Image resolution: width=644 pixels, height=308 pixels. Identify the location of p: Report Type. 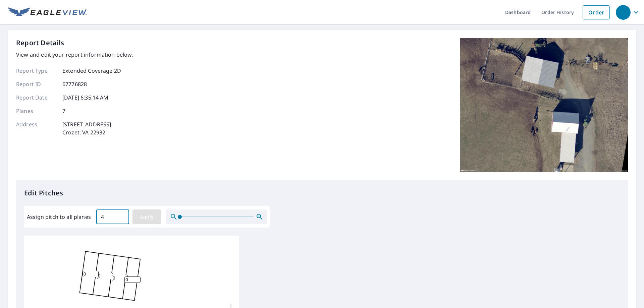
(36, 71).